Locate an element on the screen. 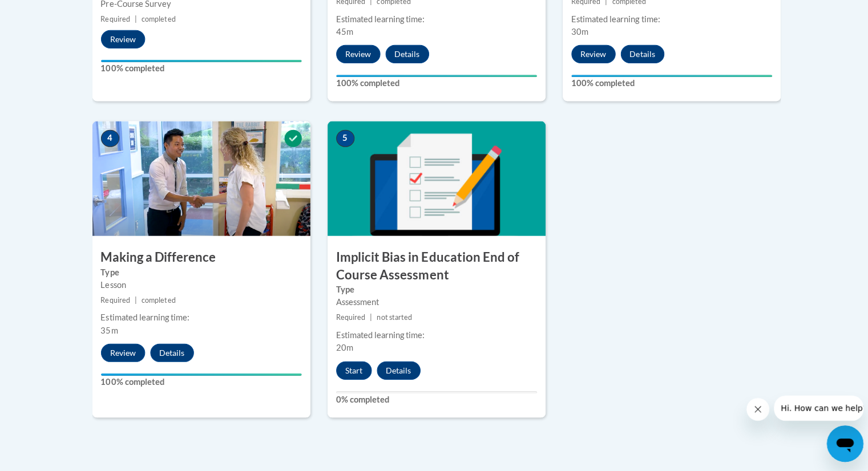  span: 5 is located at coordinates (343, 140).